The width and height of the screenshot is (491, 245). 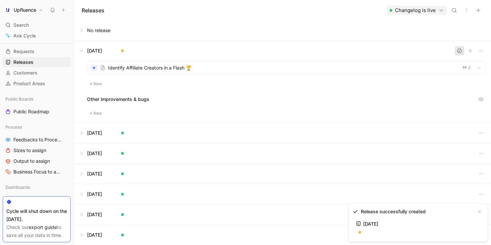 I want to click on a: Voice of Customer, so click(x=37, y=200).